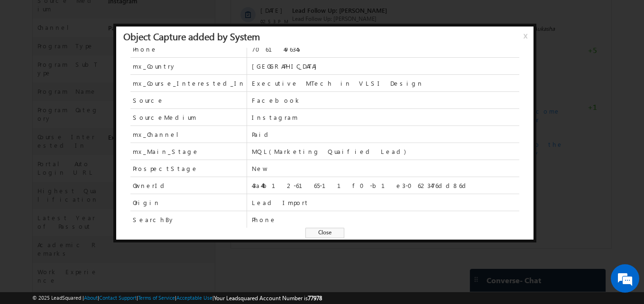 The width and height of the screenshot is (644, 304). What do you see at coordinates (173, 258) in the screenshot?
I see `span: Object Owner changed from to by .` at bounding box center [173, 258].